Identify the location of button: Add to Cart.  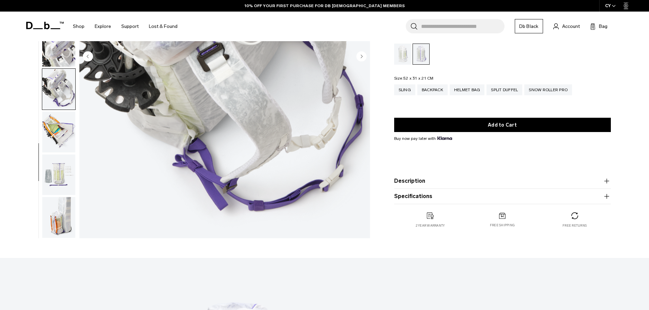
(502, 125).